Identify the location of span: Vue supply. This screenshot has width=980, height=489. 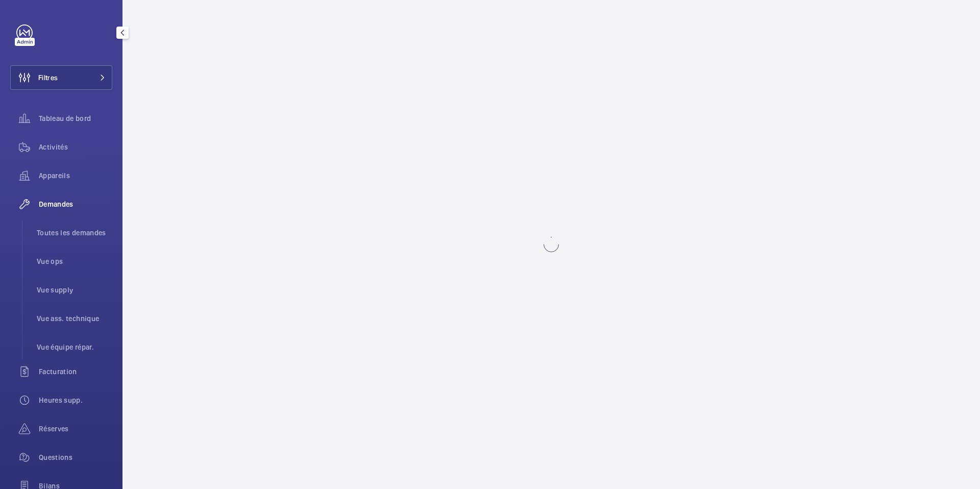
(75, 290).